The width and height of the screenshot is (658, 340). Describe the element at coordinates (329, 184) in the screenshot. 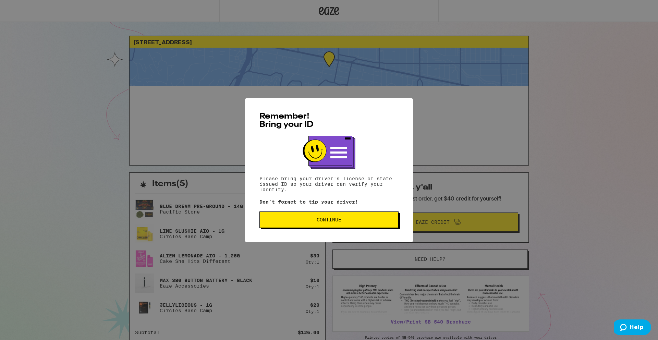

I see `p: Please bring your driver's license or state issued ID so your driver can verify your identity.` at that location.